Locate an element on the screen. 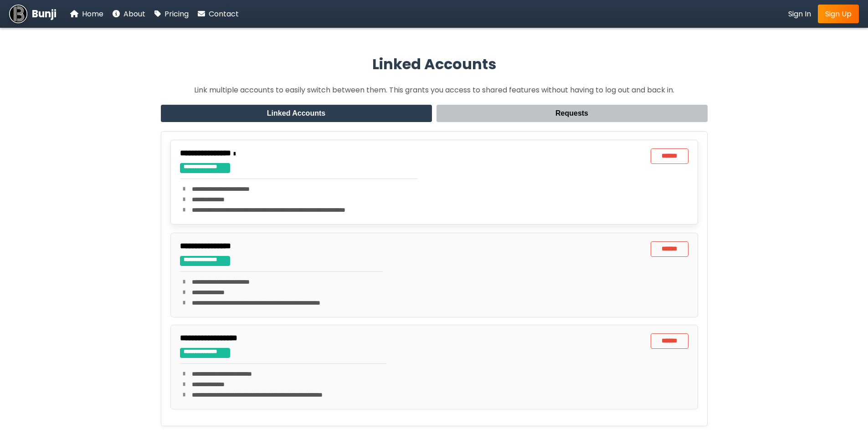 Image resolution: width=868 pixels, height=434 pixels. span: Home is located at coordinates (93, 14).